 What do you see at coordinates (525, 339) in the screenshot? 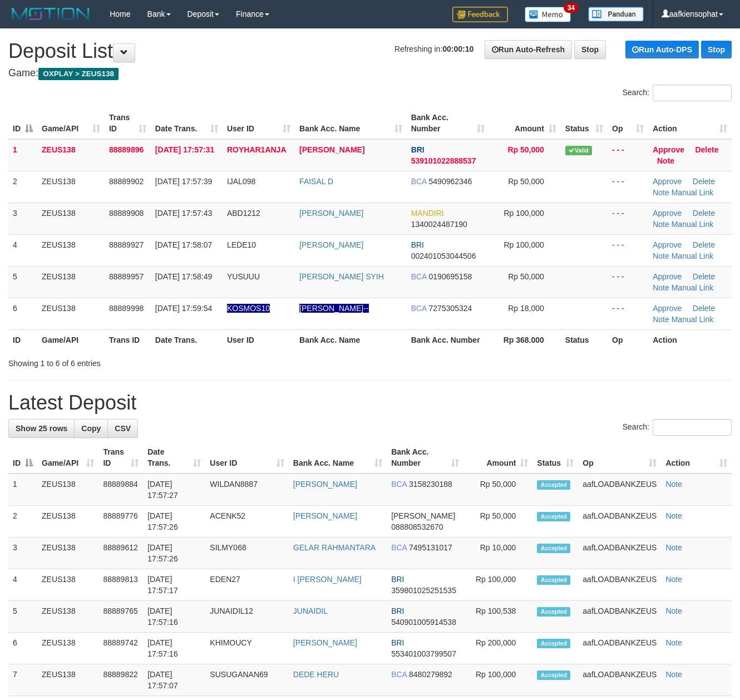
I see `th: Rp 368.000` at bounding box center [525, 339].